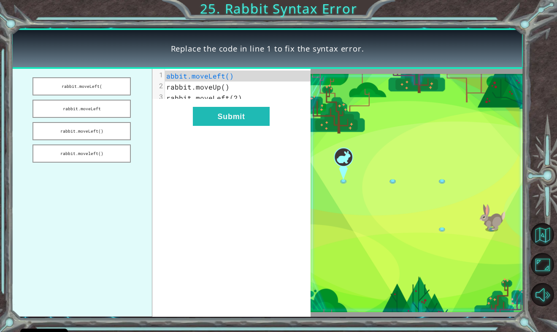  Describe the element at coordinates (81, 153) in the screenshot. I see `button: rabbit.moveleft()` at that location.